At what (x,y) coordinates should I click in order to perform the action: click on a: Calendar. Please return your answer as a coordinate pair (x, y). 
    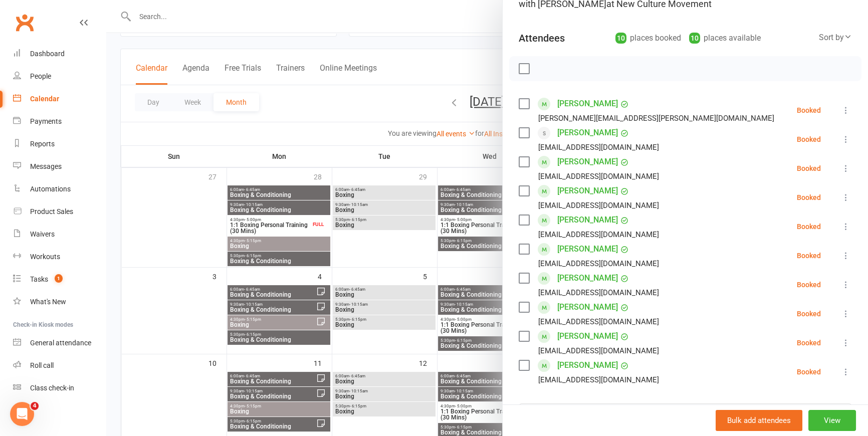
    Looking at the image, I should click on (59, 99).